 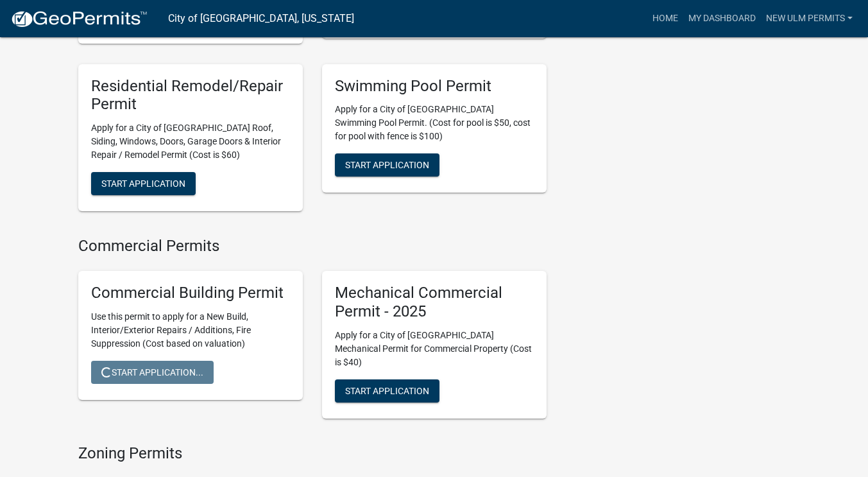 I want to click on h4: Zoning Permits, so click(x=312, y=453).